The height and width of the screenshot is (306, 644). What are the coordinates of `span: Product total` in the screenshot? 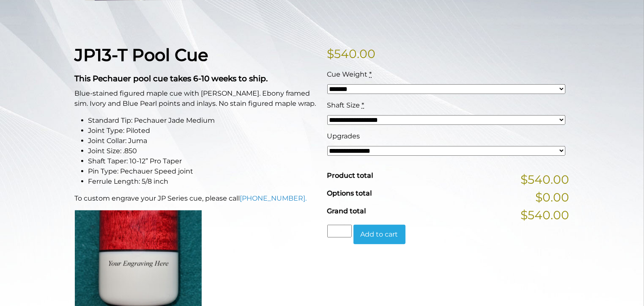 It's located at (350, 175).